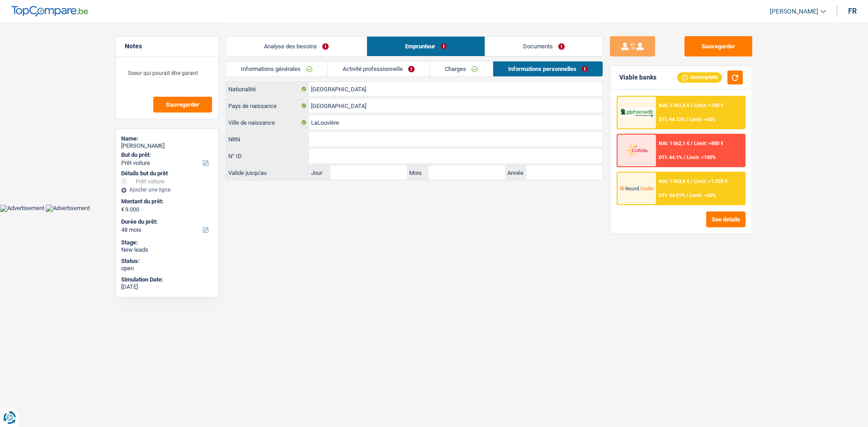  I want to click on a: Emprunteur, so click(426, 46).